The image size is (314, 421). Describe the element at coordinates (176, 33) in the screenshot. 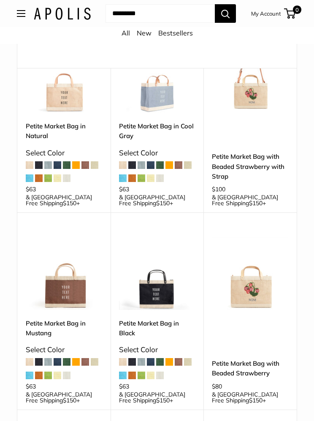

I see `a: Bestsellers` at that location.